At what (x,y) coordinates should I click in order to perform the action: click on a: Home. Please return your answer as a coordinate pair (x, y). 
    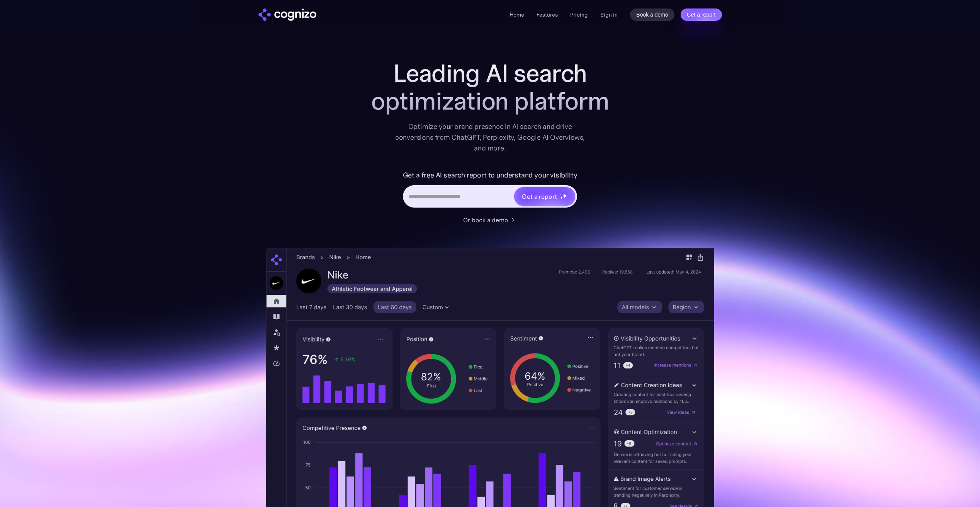
    Looking at the image, I should click on (517, 15).